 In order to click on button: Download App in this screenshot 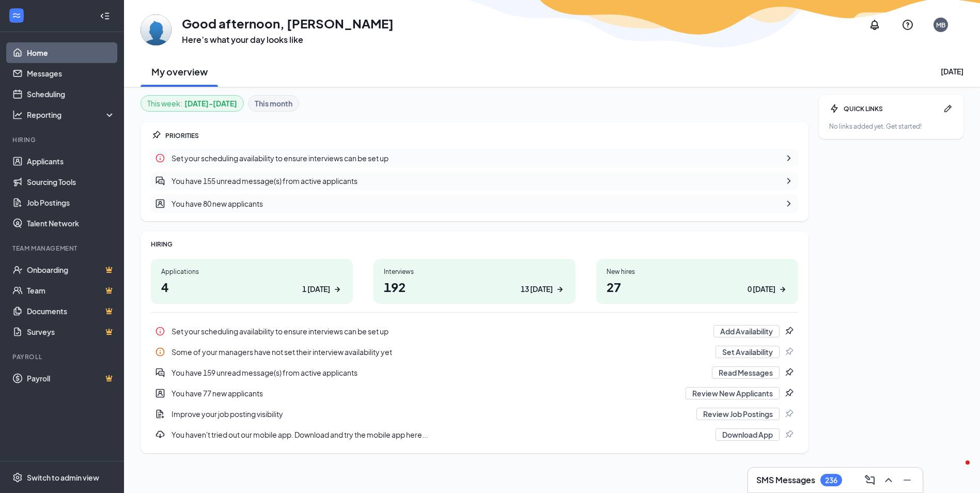, I will do `click(748, 435)`.